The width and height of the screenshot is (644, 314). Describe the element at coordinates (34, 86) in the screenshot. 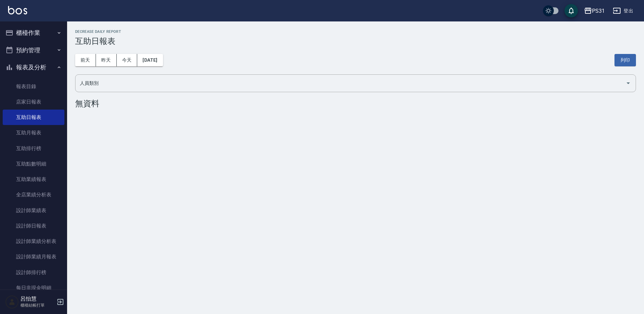

I see `a: 報表目錄` at that location.